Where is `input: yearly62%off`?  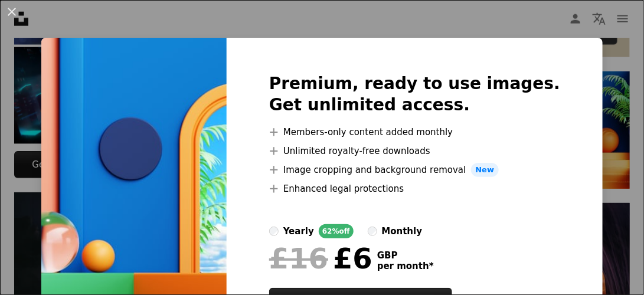 input: yearly62%off is located at coordinates (274, 231).